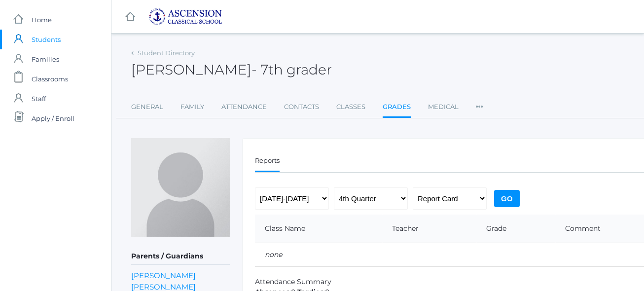 The width and height of the screenshot is (644, 291). Describe the element at coordinates (192, 107) in the screenshot. I see `a: Family` at that location.